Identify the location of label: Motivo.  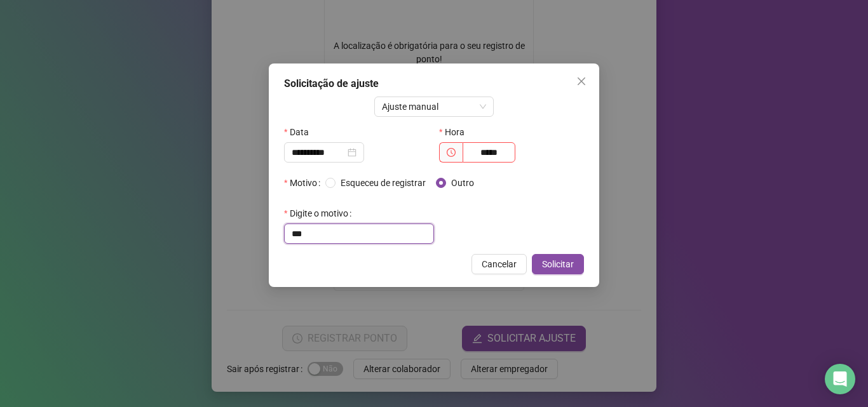
(305, 183).